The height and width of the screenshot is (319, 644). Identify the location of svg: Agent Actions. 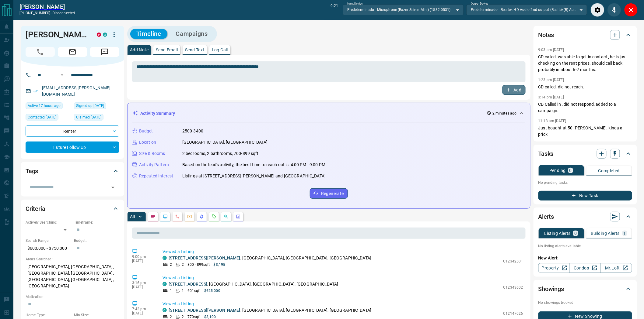
(238, 216).